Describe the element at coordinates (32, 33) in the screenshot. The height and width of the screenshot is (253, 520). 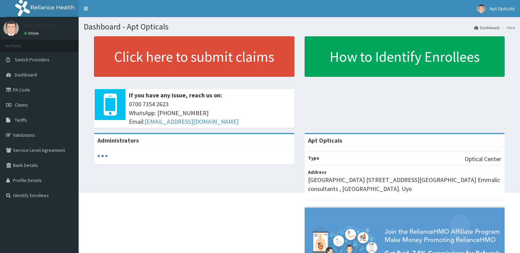
I see `a: Online` at that location.